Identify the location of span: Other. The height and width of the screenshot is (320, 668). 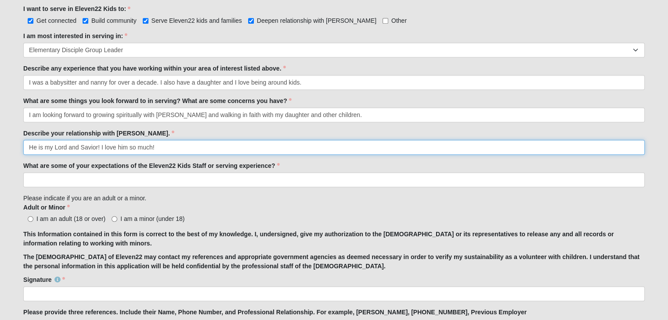
(399, 21).